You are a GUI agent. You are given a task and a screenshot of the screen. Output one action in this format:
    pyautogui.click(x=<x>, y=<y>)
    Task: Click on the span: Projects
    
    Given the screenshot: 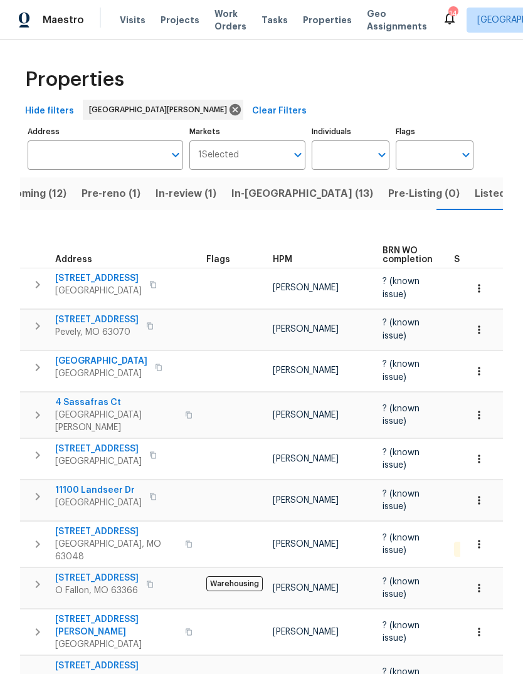 What is the action you would take?
    pyautogui.click(x=180, y=20)
    